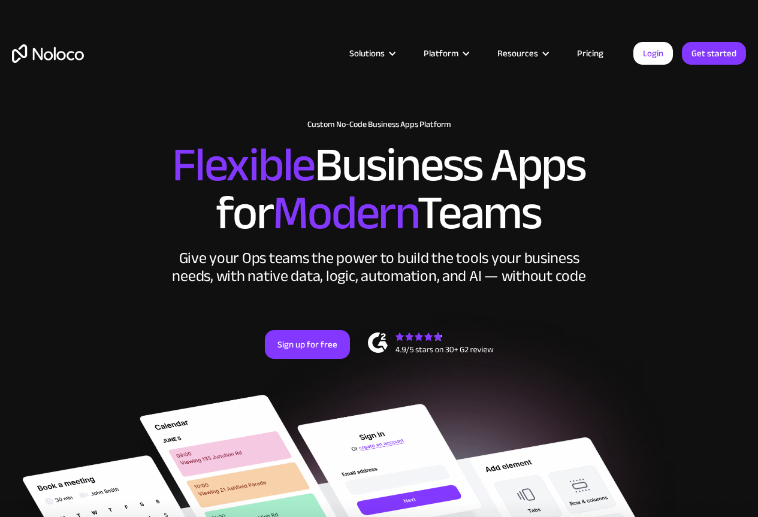 This screenshot has height=517, width=758. I want to click on a: Login, so click(653, 53).